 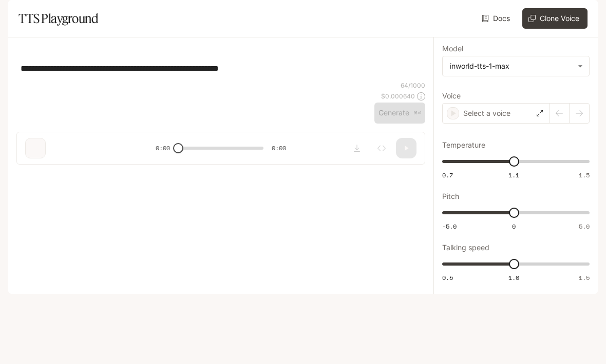 I want to click on button: Clone Voice, so click(x=555, y=18).